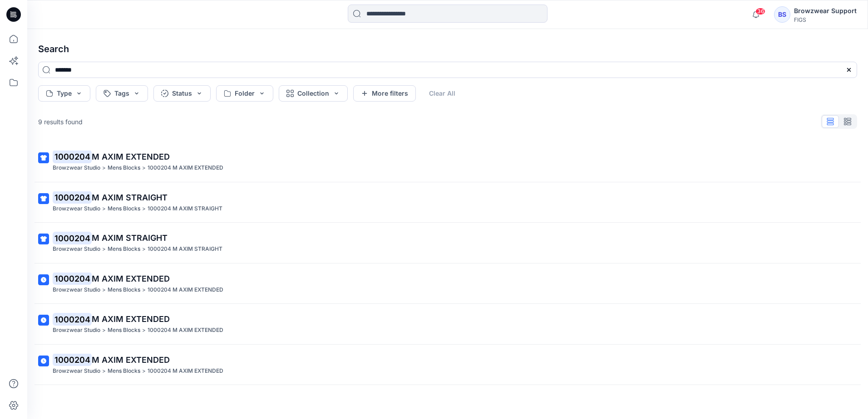  I want to click on p: 9 results found, so click(60, 121).